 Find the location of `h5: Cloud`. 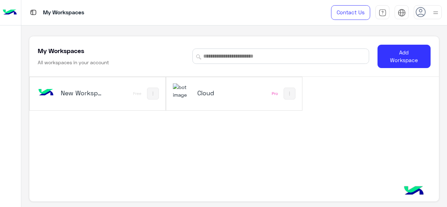

h5: Cloud is located at coordinates (219, 93).